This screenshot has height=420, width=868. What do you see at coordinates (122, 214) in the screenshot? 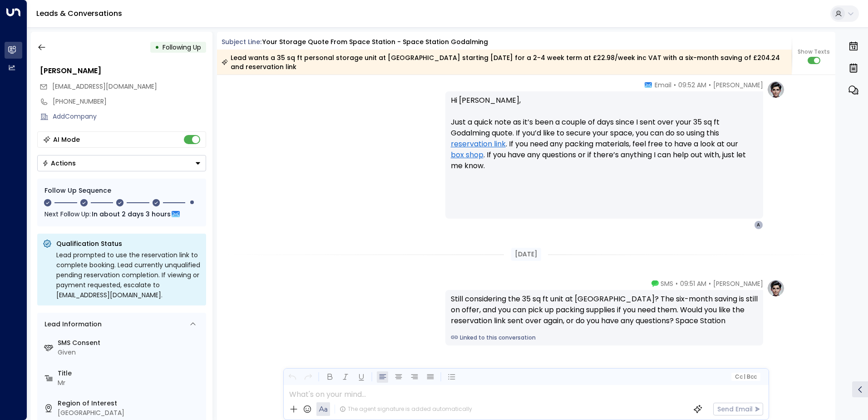
I see `div: Next Follow Up:` at bounding box center [122, 214].